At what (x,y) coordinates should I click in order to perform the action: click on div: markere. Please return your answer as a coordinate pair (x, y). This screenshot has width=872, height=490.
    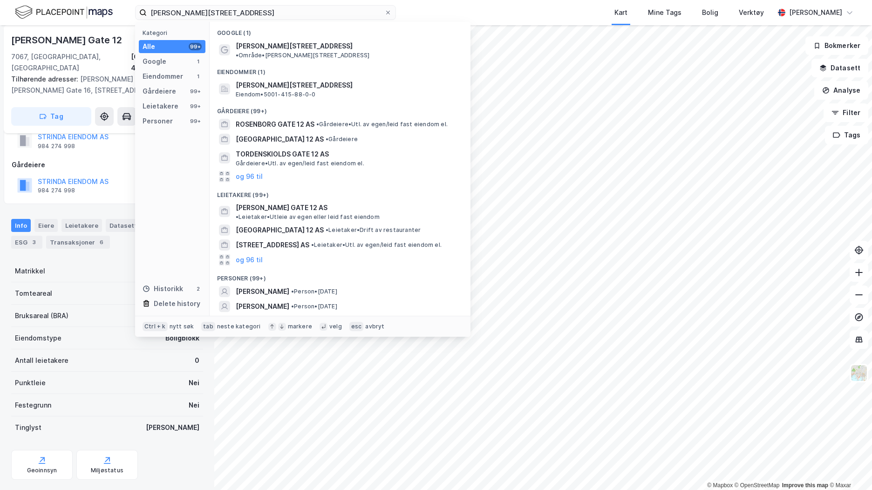
    Looking at the image, I should click on (300, 326).